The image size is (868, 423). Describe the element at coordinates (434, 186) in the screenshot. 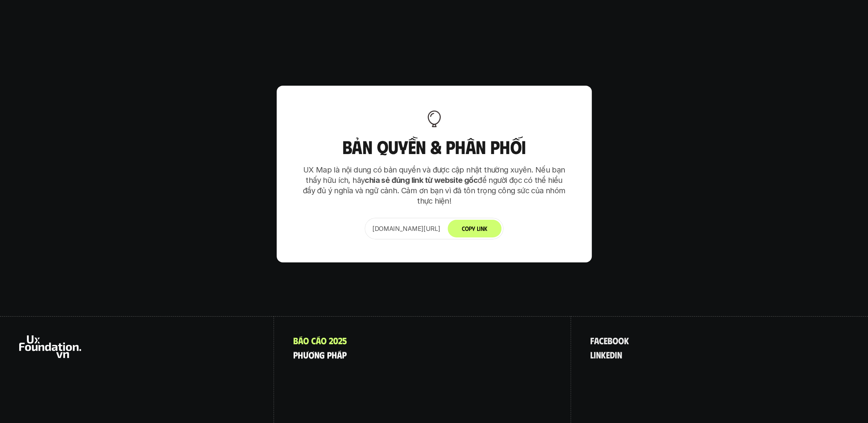

I see `p: UX Map là nội dung có bản quyền và được cập nhật thường xuyên. Nếu bạn thấy hữu ích, hãy để người...` at that location.